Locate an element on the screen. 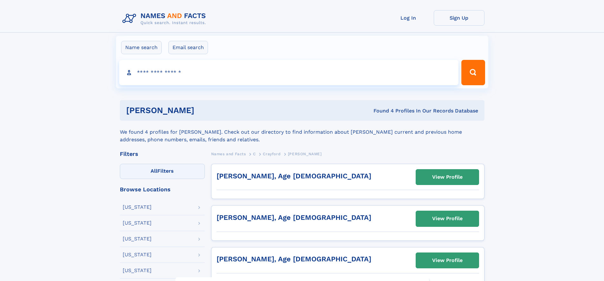 The width and height of the screenshot is (604, 281). a: Names and Facts is located at coordinates (229, 154).